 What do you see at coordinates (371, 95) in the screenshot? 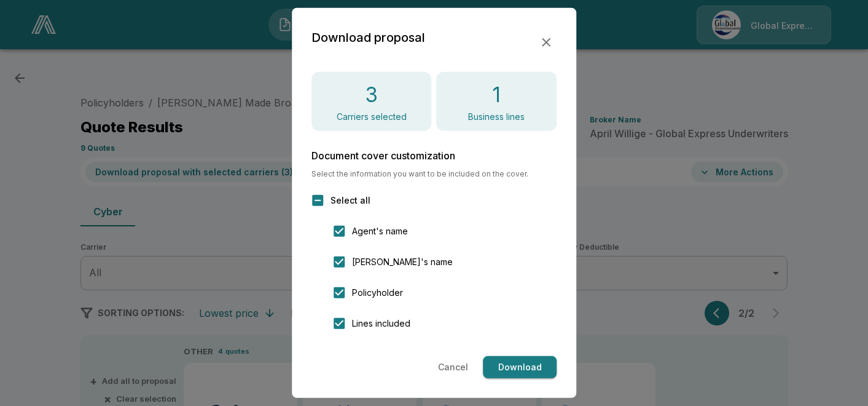
I see `h4: 3` at bounding box center [371, 95].